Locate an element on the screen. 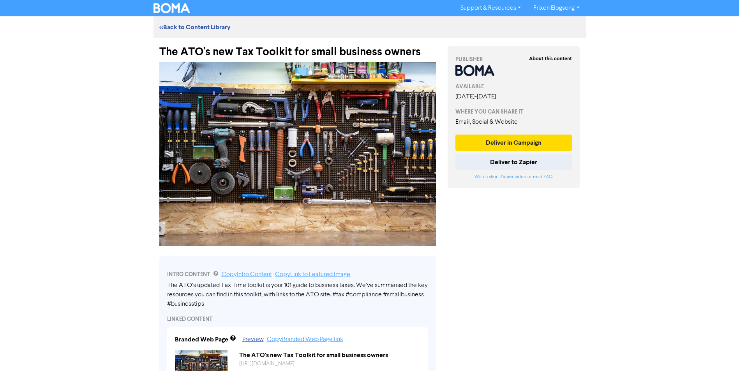 This screenshot has width=739, height=371. a: Copy Link to Featured Image is located at coordinates (312, 275).